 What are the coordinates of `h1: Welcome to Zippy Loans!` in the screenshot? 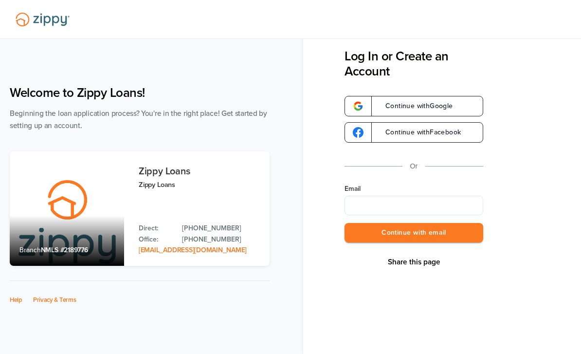 It's located at (140, 92).